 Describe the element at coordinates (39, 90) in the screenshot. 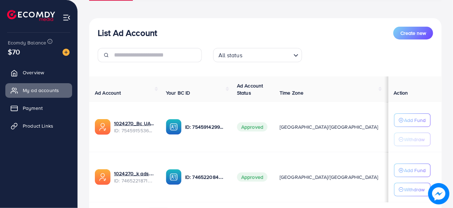

I see `a: My ad accounts` at that location.